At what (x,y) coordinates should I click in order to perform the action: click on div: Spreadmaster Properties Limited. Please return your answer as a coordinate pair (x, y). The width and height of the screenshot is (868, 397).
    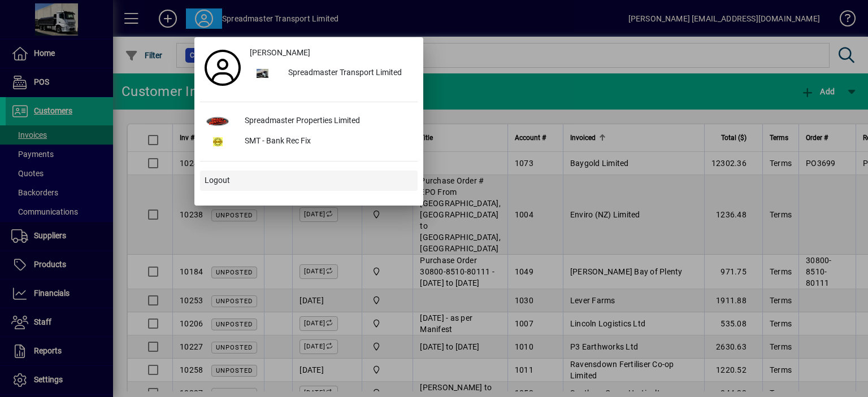
    Looking at the image, I should click on (327, 122).